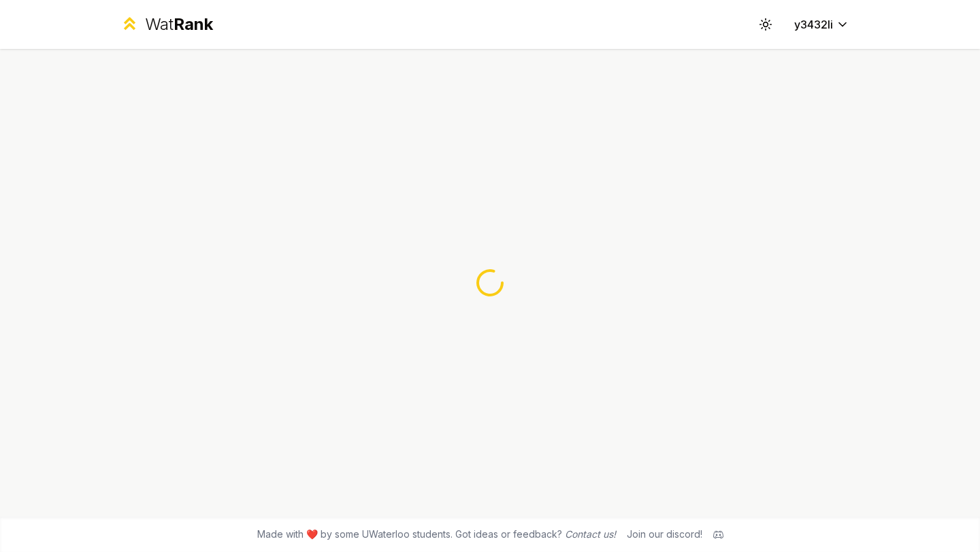 The image size is (980, 552). I want to click on span: Rank, so click(194, 23).